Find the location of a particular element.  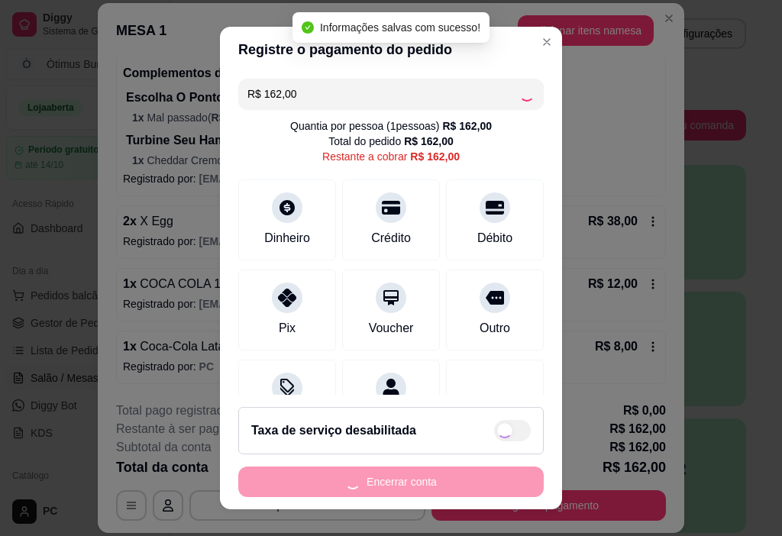

div: Outro is located at coordinates (495, 328).